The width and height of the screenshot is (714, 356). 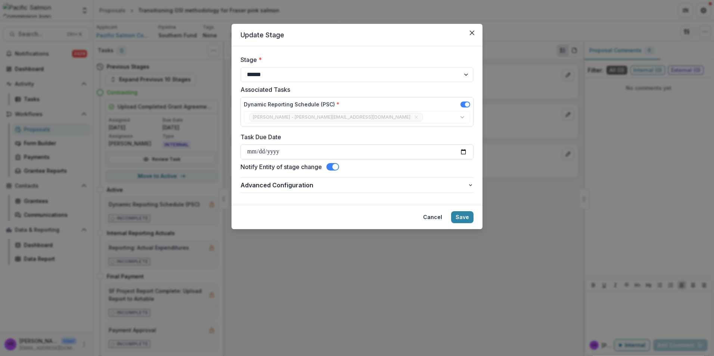 I want to click on label: Dynamic Reporting Schedule (PSC), so click(x=292, y=104).